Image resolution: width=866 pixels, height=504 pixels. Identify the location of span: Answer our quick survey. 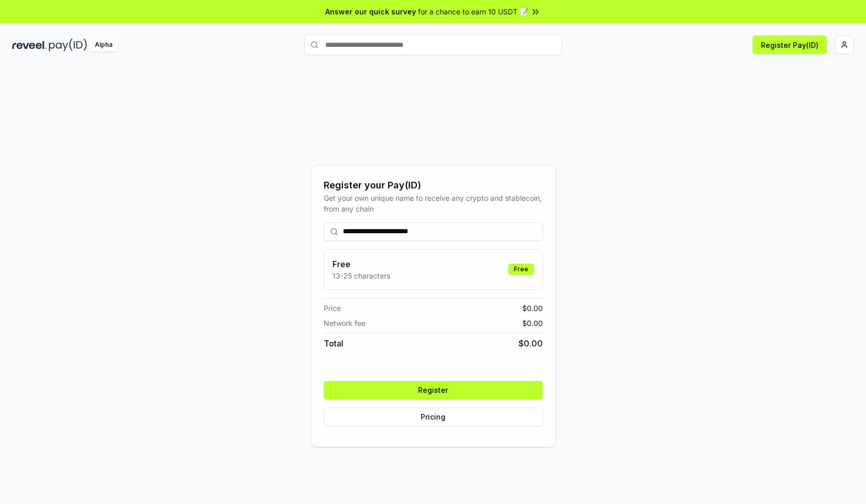
(371, 11).